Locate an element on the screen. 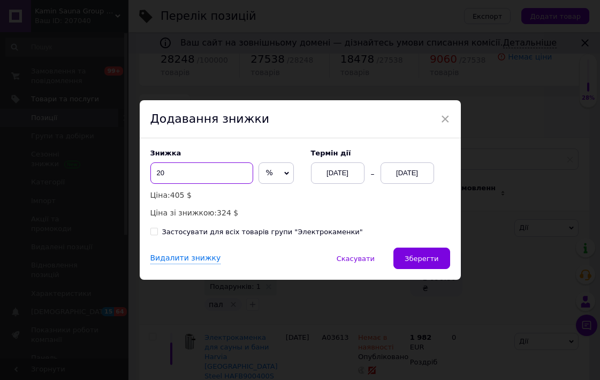  span: Знижка is located at coordinates (166, 153).